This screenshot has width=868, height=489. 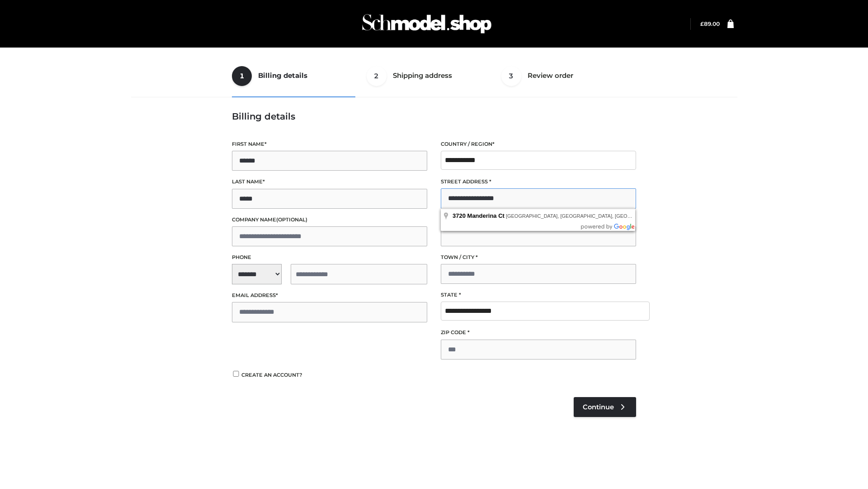 What do you see at coordinates (236, 373) in the screenshot?
I see `input: Create an account?` at bounding box center [236, 373].